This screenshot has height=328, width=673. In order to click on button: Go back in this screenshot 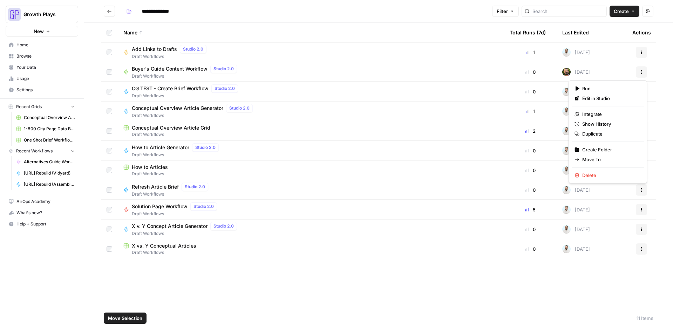, I will do `click(109, 11)`.